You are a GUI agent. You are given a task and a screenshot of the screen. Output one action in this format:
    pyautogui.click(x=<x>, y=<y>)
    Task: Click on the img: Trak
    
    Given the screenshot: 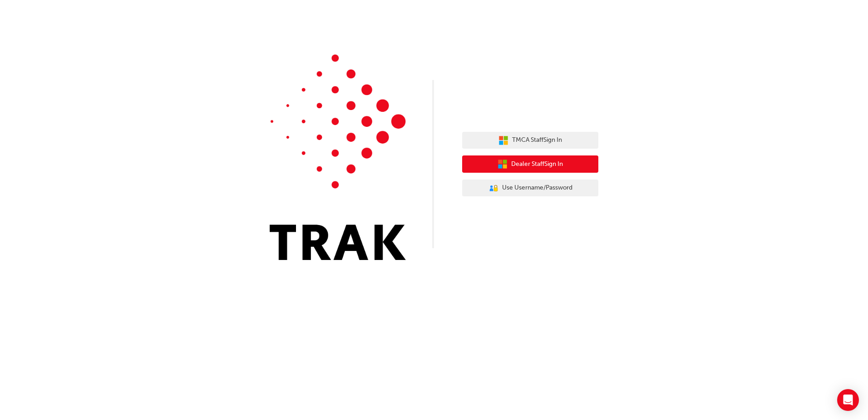 What is the action you would take?
    pyautogui.click(x=338, y=157)
    